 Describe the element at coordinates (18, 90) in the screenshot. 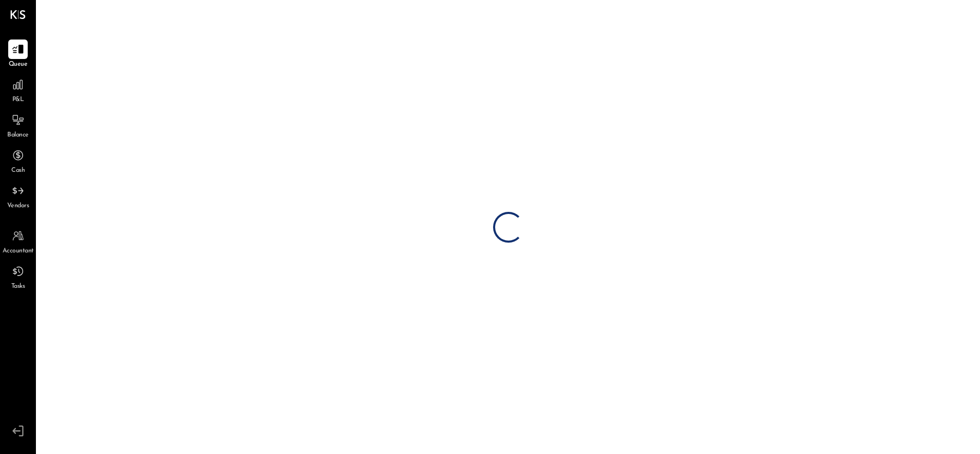

I see `a: P&L` at that location.